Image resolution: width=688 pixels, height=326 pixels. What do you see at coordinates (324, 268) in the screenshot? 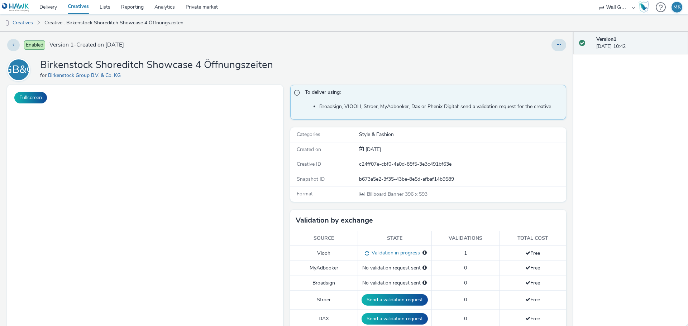
I see `td: MyAdbooker` at bounding box center [324, 268].